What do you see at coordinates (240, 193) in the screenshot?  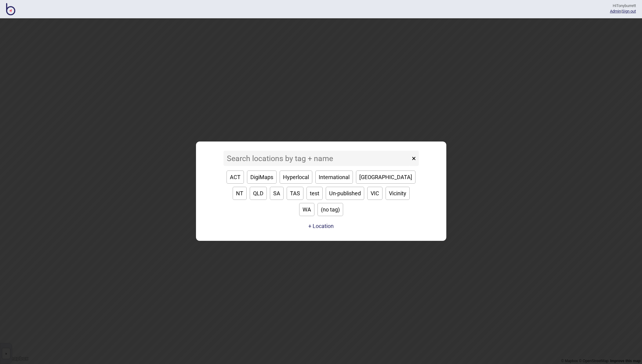 I see `button: NT` at bounding box center [240, 193].